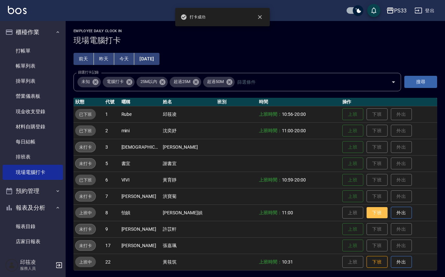 This screenshot has height=277, width=445. What do you see at coordinates (287, 114) in the screenshot?
I see `span: 10:56` at bounding box center [287, 114].